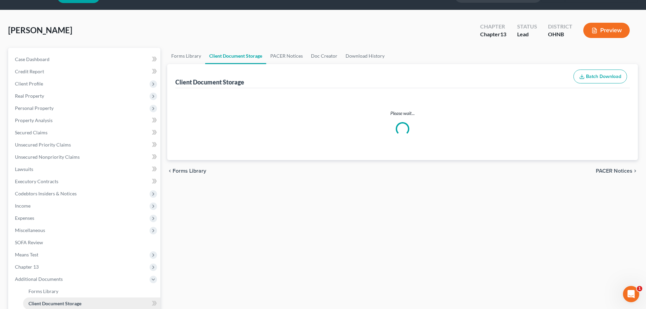 This screenshot has width=646, height=309. Describe the element at coordinates (34, 108) in the screenshot. I see `span: Personal Property` at that location.